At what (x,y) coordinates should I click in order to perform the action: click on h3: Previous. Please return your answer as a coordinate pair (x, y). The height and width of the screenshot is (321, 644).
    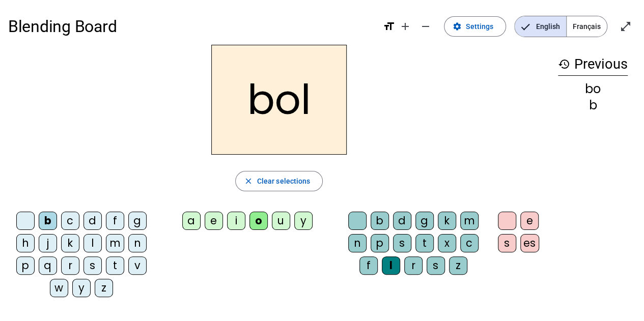
    Looking at the image, I should click on (593, 64).